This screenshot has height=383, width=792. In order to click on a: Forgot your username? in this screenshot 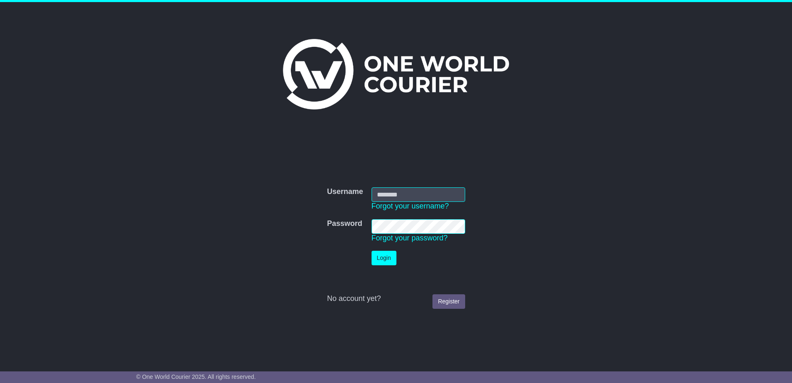, I will do `click(410, 206)`.